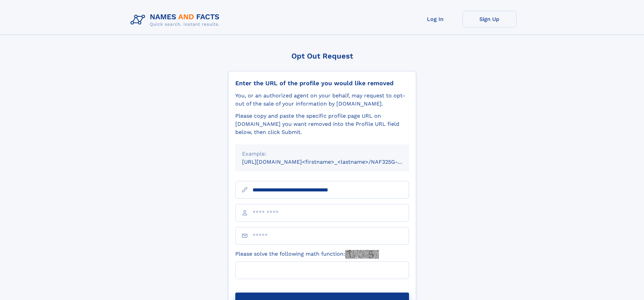  I want to click on div: Opt Out Request, so click(322, 56).